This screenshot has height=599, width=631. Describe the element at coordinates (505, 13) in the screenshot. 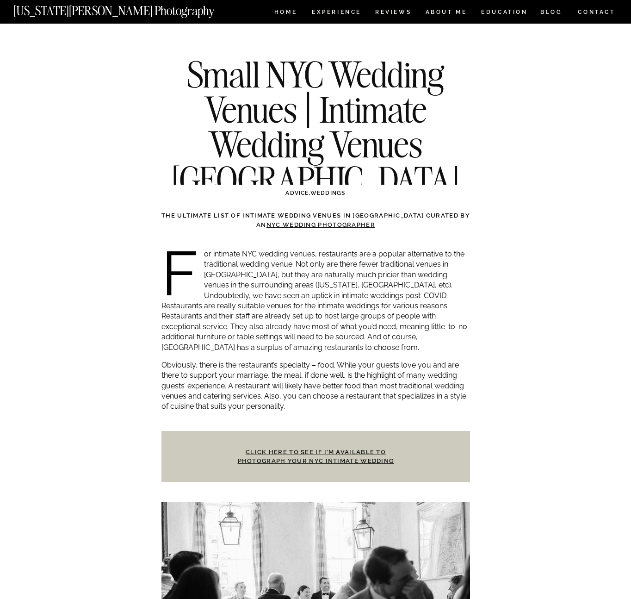

I see `nav: EDUCATION` at that location.